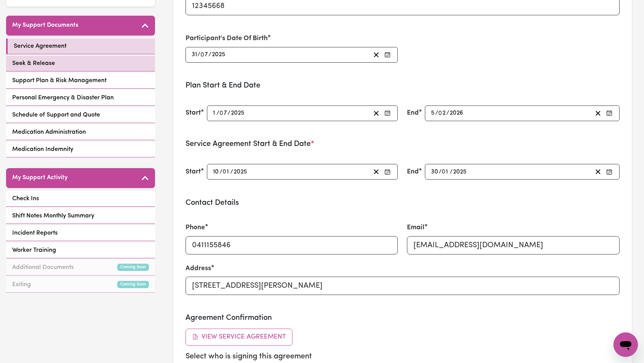 The width and height of the screenshot is (644, 363). I want to click on h5: Select who is signing this agreement, so click(402, 356).